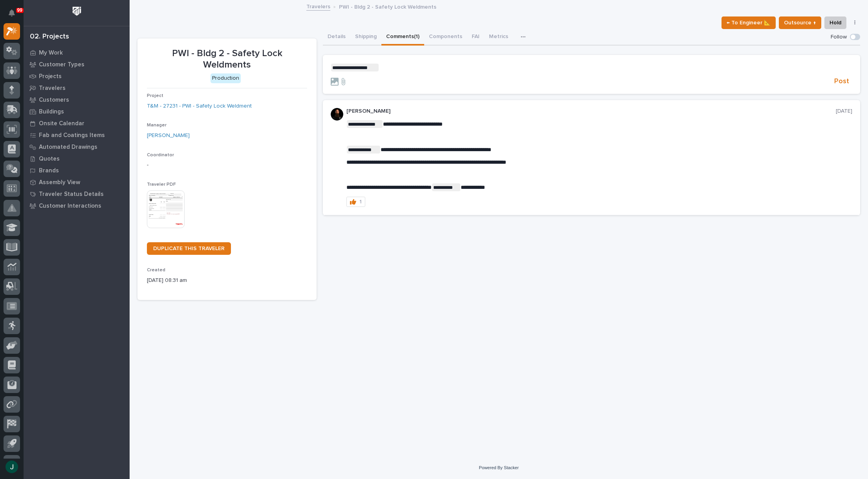 The height and width of the screenshot is (479, 868). Describe the element at coordinates (800, 23) in the screenshot. I see `button: Outsource ↑` at that location.